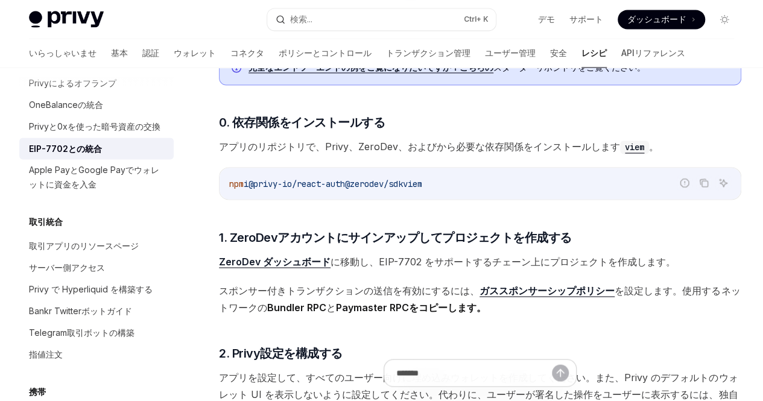 This screenshot has width=763, height=401. What do you see at coordinates (96, 354) in the screenshot?
I see `a: 指値注文` at bounding box center [96, 354].